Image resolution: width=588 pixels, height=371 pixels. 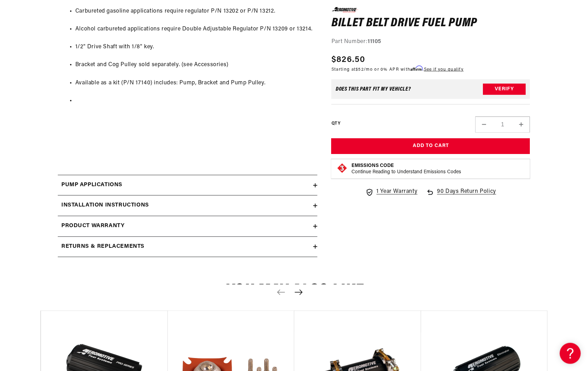 I want to click on li: Alcohol carbureted applications require Double Adjustable Regulator P/N 13209 or 13214., so click(x=195, y=29).